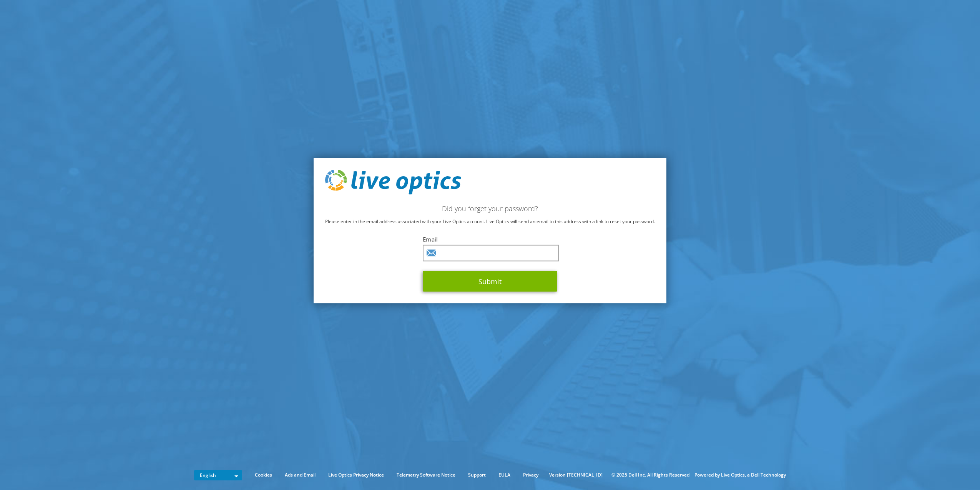 The image size is (980, 490). Describe the element at coordinates (263, 475) in the screenshot. I see `a: Cookies` at that location.